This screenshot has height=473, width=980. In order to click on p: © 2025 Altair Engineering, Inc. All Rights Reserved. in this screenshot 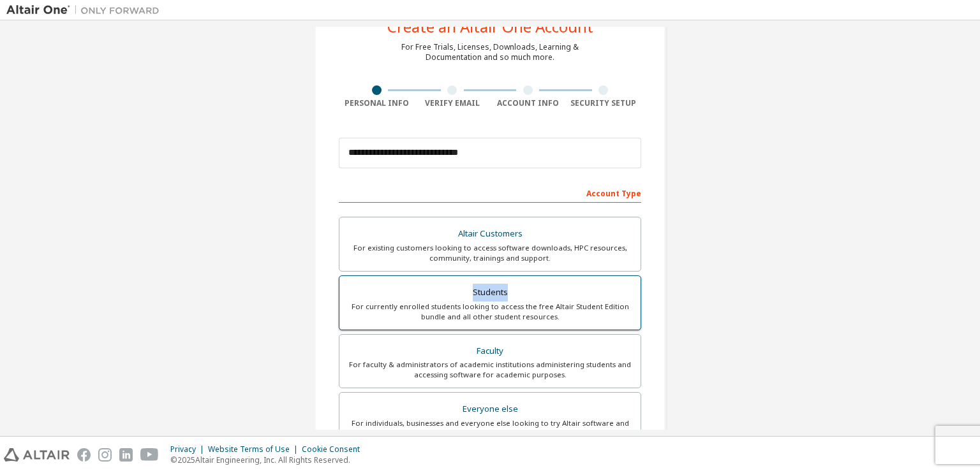, I will do `click(269, 460)`.